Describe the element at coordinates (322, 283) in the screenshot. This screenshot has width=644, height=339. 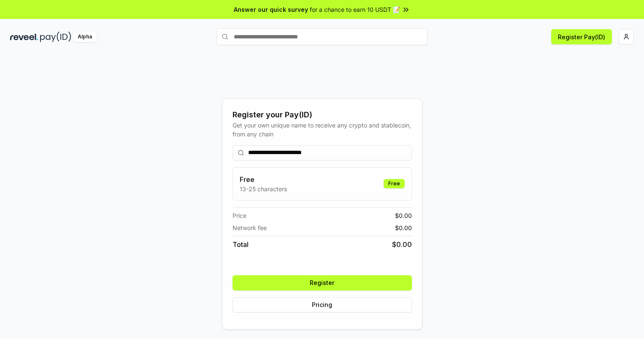
I see `button: Register` at that location.